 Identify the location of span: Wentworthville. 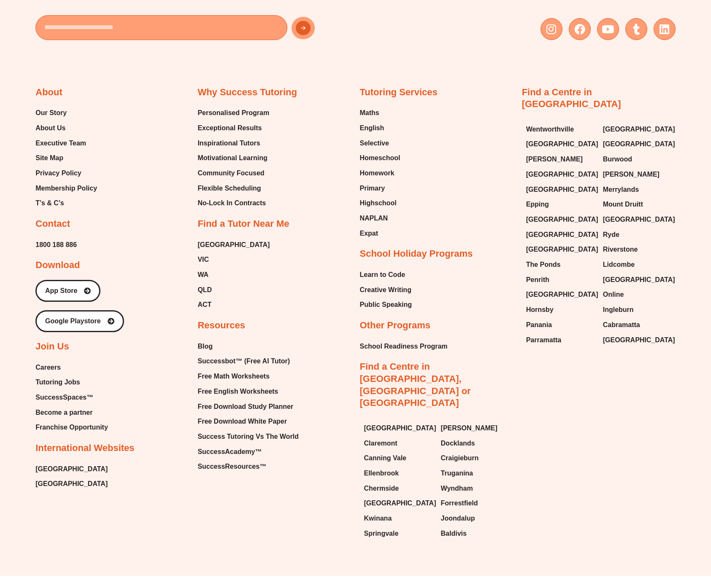
(550, 129).